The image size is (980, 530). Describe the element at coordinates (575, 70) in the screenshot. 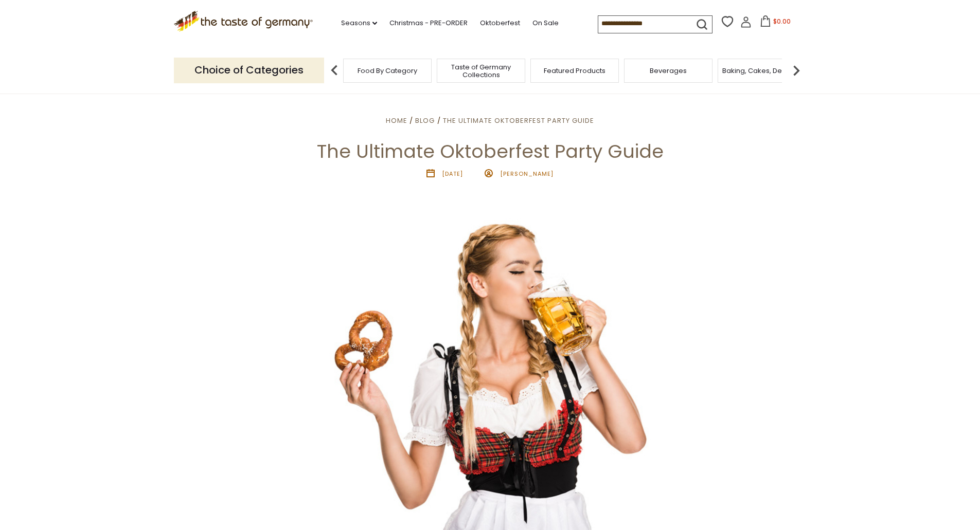

I see `span: Featured Products` at that location.